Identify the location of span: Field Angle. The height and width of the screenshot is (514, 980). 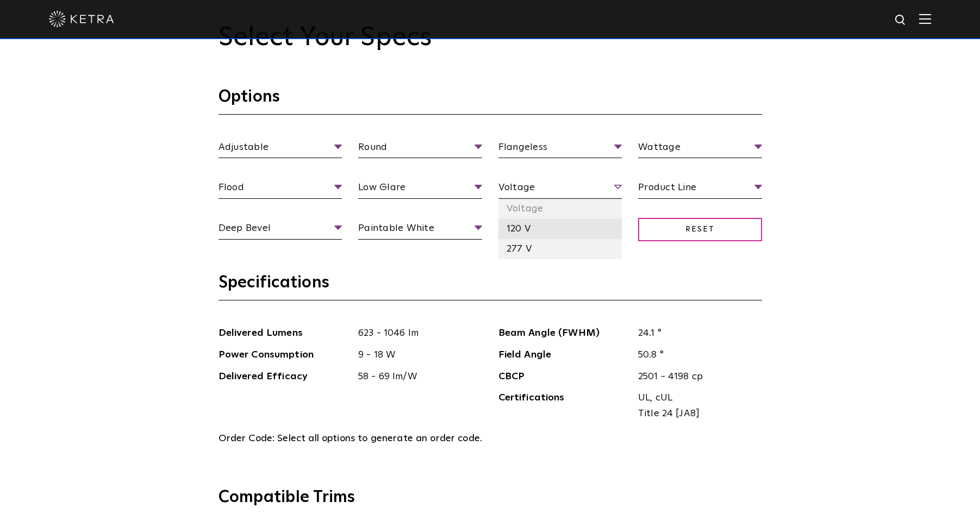
(564, 355).